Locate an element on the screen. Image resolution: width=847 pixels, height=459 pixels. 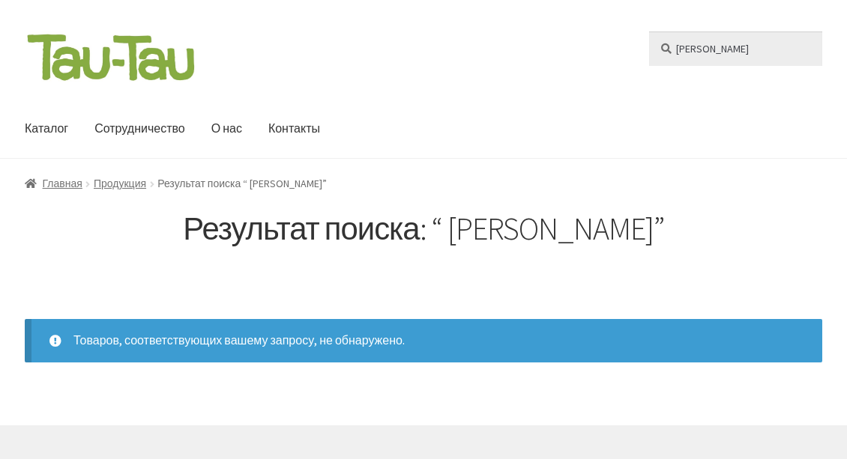
input: Поиск по товарам… is located at coordinates (735, 49).